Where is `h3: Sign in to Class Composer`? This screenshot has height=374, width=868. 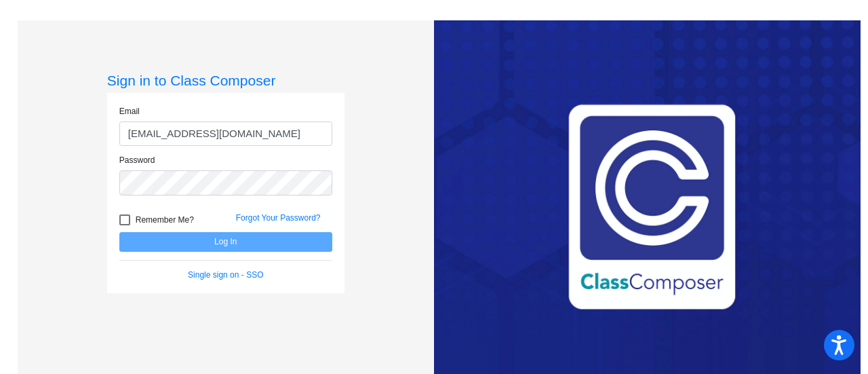
h3: Sign in to Class Composer is located at coordinates (226, 80).